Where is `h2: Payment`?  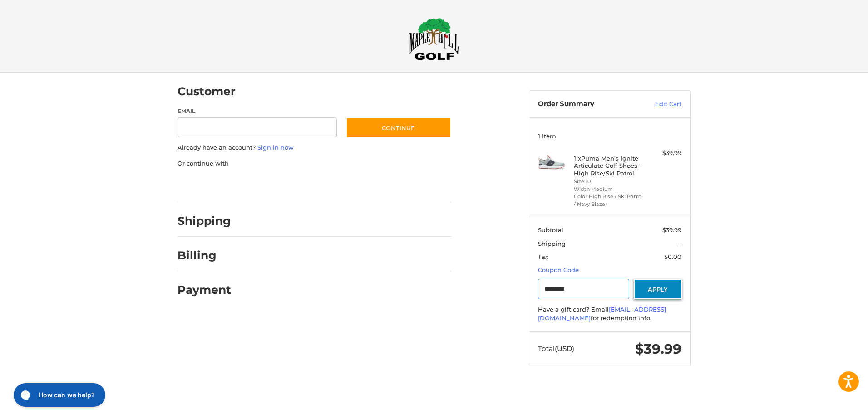
h2: Payment is located at coordinates (204, 290).